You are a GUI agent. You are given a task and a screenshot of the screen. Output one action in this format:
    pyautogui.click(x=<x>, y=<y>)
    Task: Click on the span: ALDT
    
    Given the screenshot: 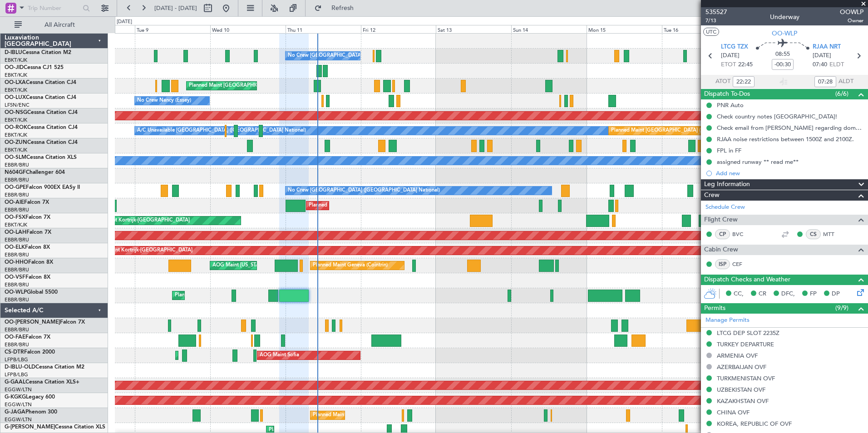 What is the action you would take?
    pyautogui.click(x=846, y=82)
    